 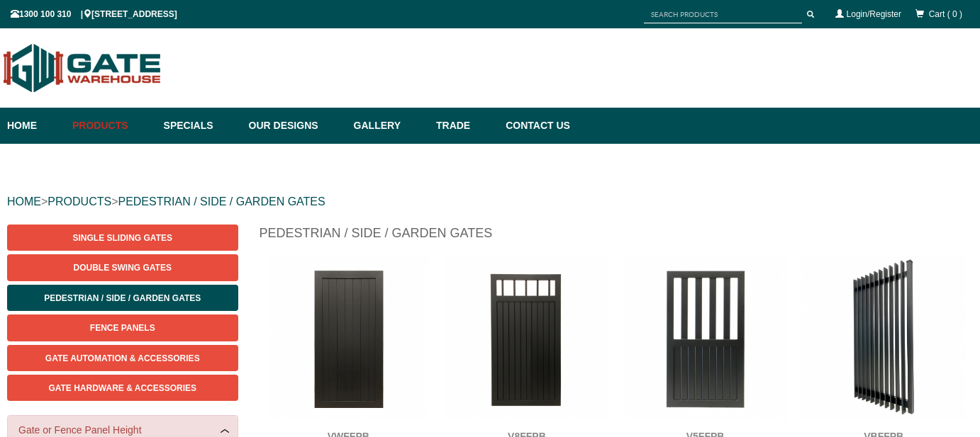 What do you see at coordinates (388, 125) in the screenshot?
I see `a: Gallery` at bounding box center [388, 125].